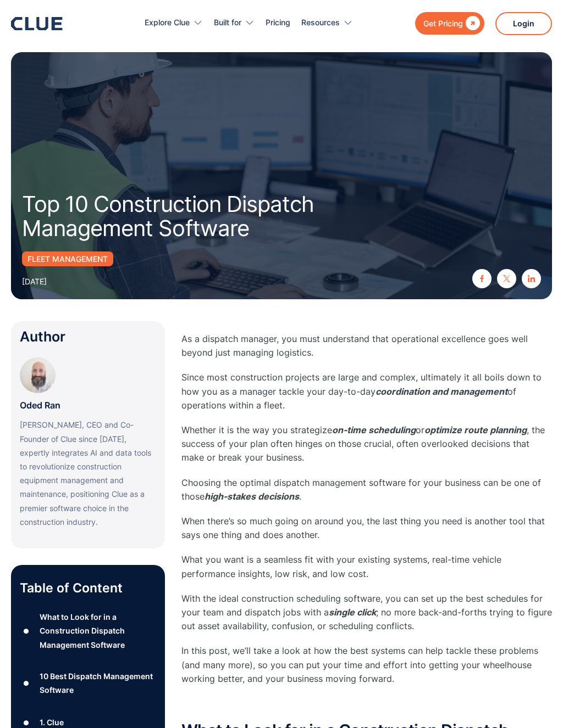 The image size is (563, 728). What do you see at coordinates (98, 683) in the screenshot?
I see `div: 10 Best Dispatch Management Software` at bounding box center [98, 683].